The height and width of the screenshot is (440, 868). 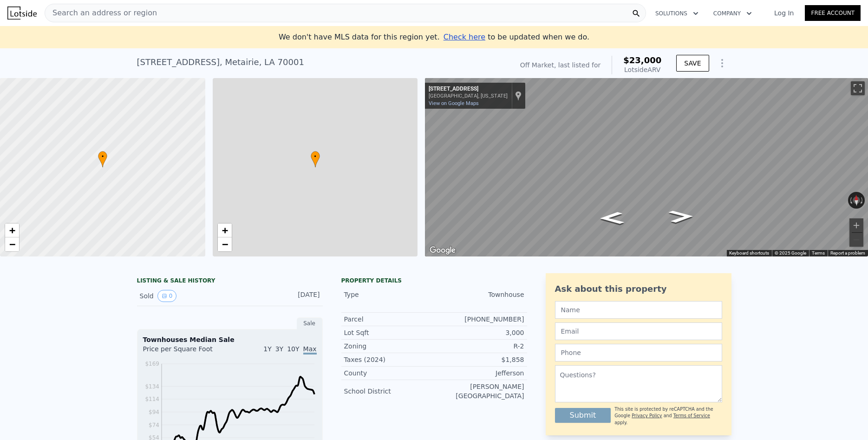 I want to click on a: Report a problem, so click(x=847, y=253).